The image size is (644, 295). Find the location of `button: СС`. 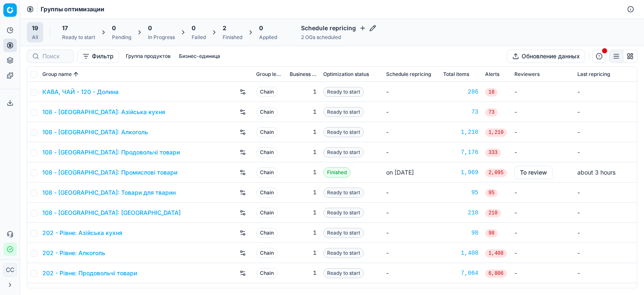

button: СС is located at coordinates (10, 270).